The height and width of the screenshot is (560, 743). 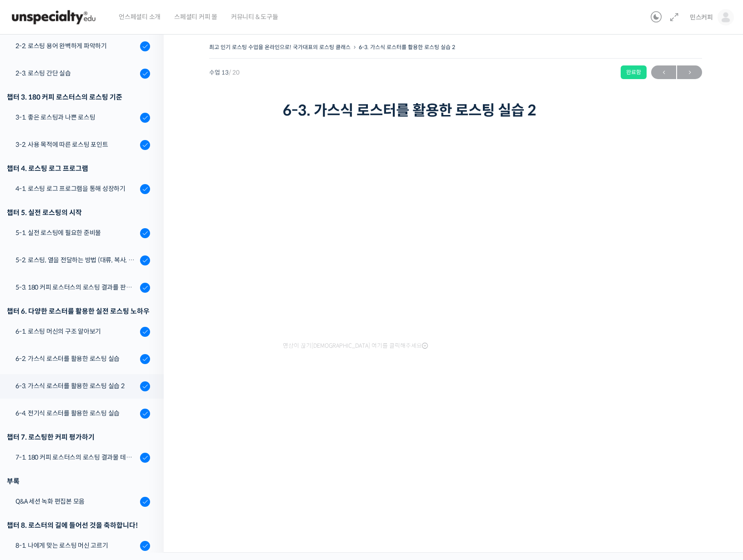 What do you see at coordinates (77, 117) in the screenshot?
I see `div: 3-1. 좋은 로스팅과 나쁜 로스팅` at bounding box center [77, 117].